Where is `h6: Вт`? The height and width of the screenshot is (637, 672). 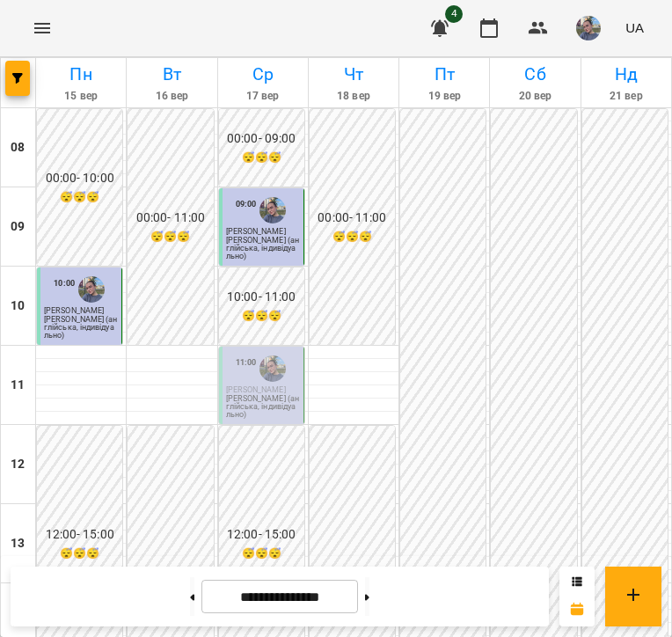 h6: Вт is located at coordinates (171, 74).